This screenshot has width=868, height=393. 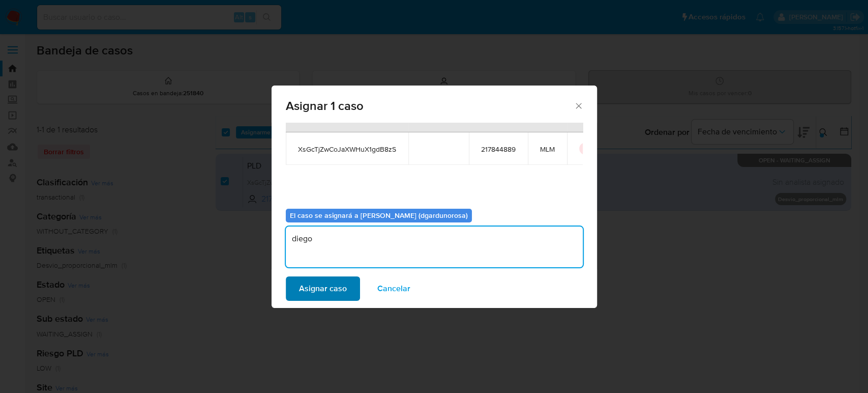 I want to click on button: icon-button, so click(x=586, y=148).